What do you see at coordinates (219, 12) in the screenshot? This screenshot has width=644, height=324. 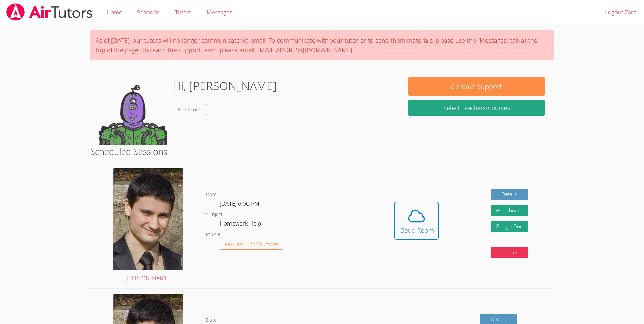 I see `span: Messages` at bounding box center [219, 12].